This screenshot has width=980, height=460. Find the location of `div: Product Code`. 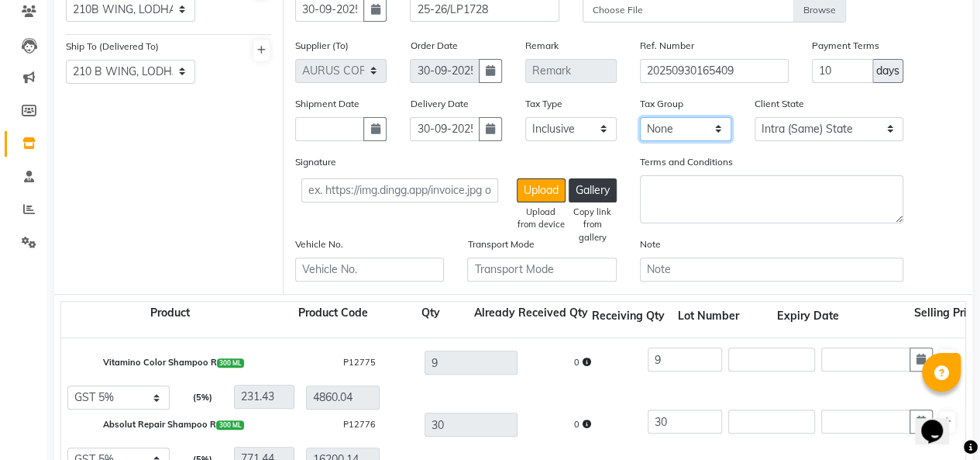

div: Product Code is located at coordinates (333, 321).